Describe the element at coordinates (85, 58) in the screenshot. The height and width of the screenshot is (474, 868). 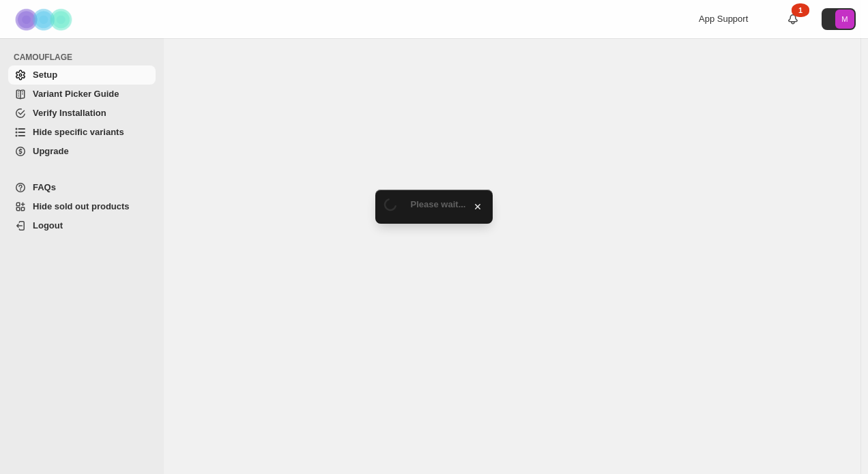
I see `span: CAMOUFLAGE` at that location.